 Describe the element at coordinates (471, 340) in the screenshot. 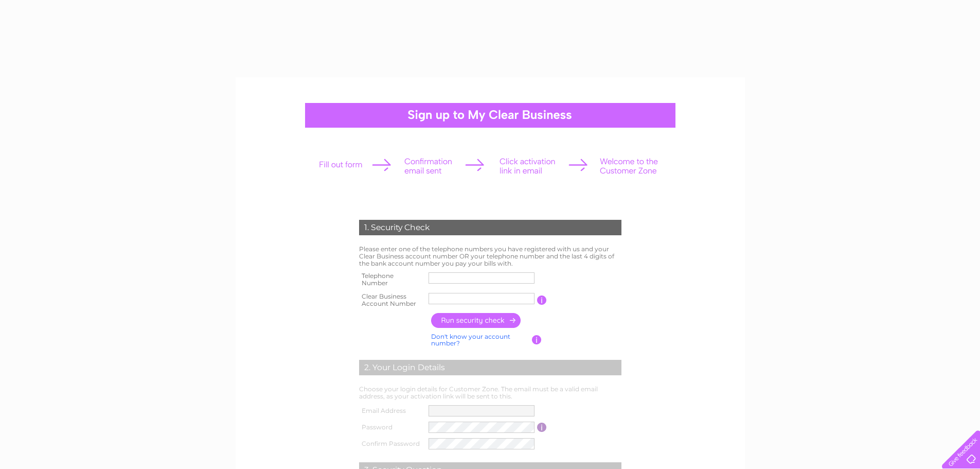

I see `a: Don't know your account number?` at that location.